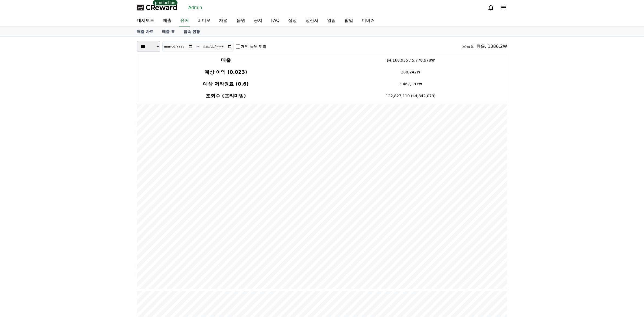 This screenshot has height=317, width=644. Describe the element at coordinates (225, 60) in the screenshot. I see `h4: 매출` at that location.